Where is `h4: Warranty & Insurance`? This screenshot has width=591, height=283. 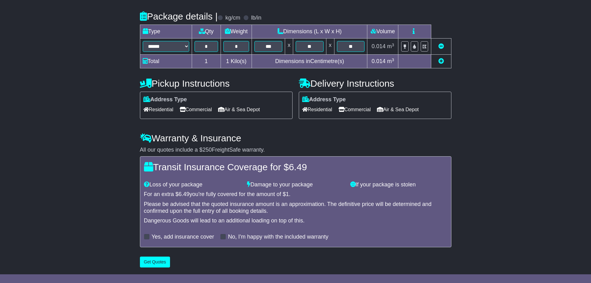
h4: Warranty & Insurance is located at coordinates (296, 138).